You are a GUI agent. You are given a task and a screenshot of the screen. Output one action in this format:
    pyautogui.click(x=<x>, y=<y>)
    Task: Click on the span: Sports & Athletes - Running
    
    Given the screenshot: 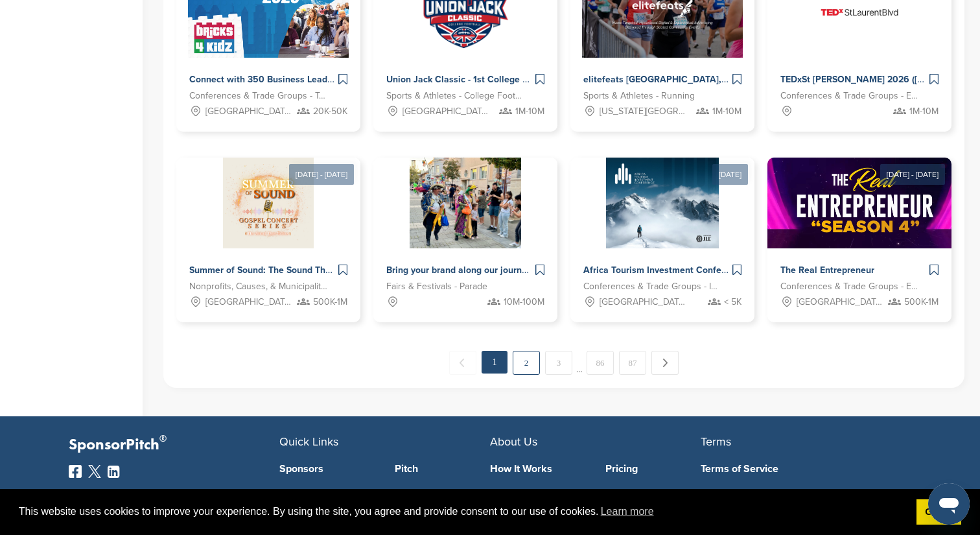 What is the action you would take?
    pyautogui.click(x=639, y=96)
    